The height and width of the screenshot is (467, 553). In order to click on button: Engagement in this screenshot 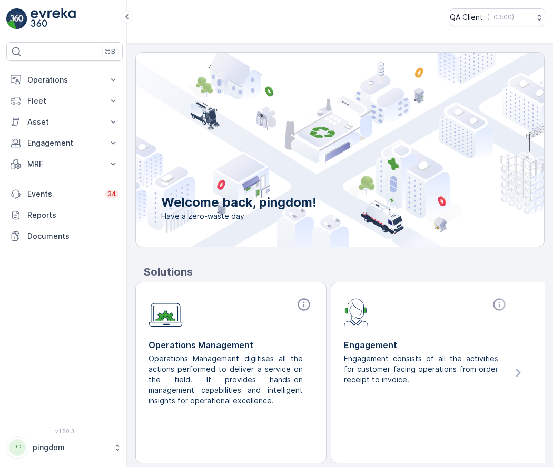, I will do `click(64, 143)`.